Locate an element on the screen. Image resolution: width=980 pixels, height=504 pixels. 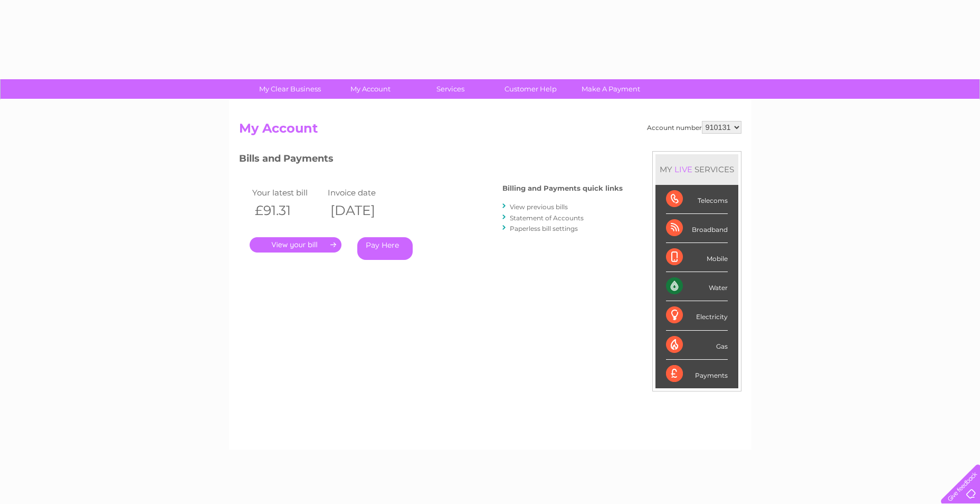
a: Make A Payment is located at coordinates (610, 88).